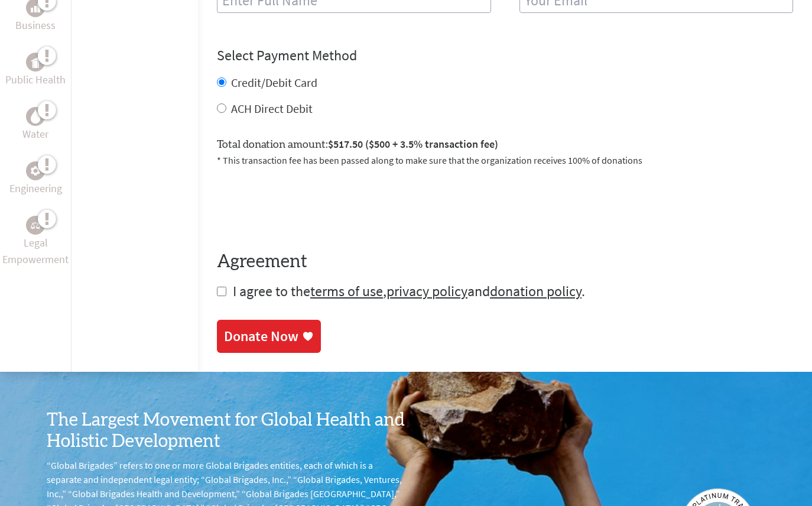 Image resolution: width=812 pixels, height=506 pixels. I want to click on div: Public Health, so click(35, 62).